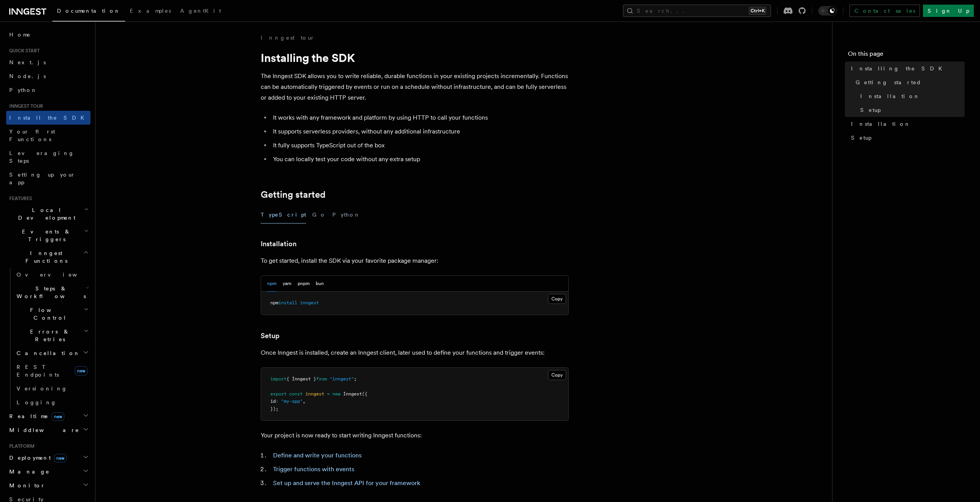  I want to click on span: Cancellation, so click(46, 353).